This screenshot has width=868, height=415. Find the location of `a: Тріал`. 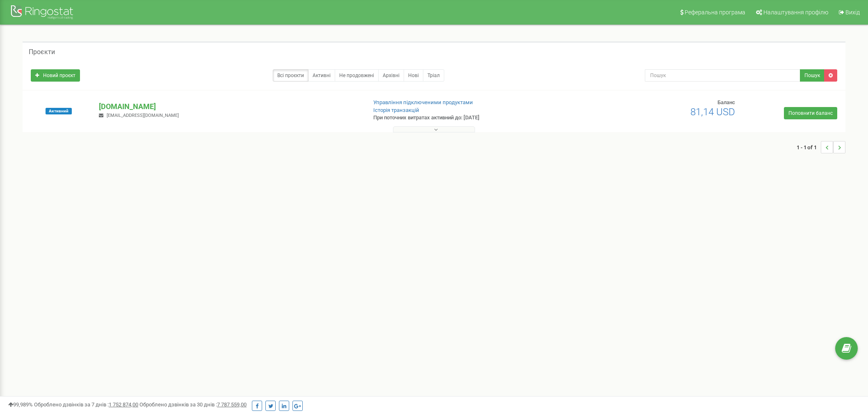

a: Тріал is located at coordinates (434, 75).